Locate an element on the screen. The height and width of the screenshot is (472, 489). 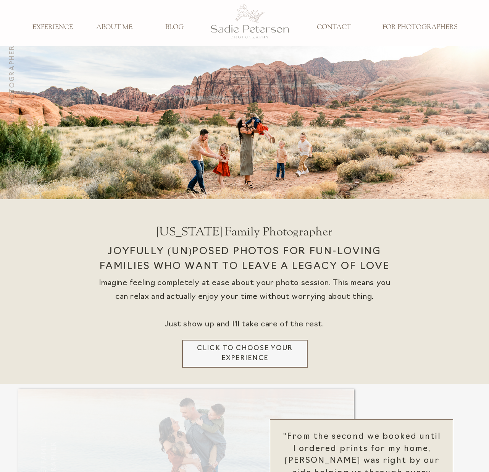
h3: EXPERIENCE is located at coordinates (53, 28).